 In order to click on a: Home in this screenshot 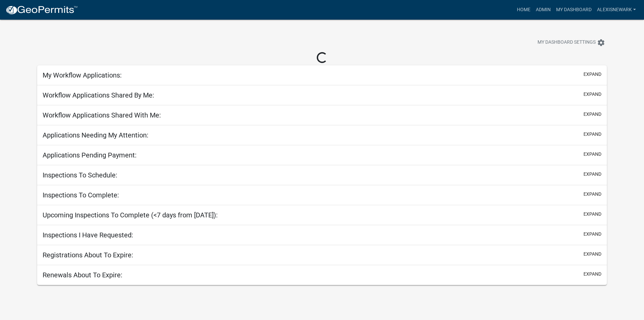, I will do `click(523, 10)`.